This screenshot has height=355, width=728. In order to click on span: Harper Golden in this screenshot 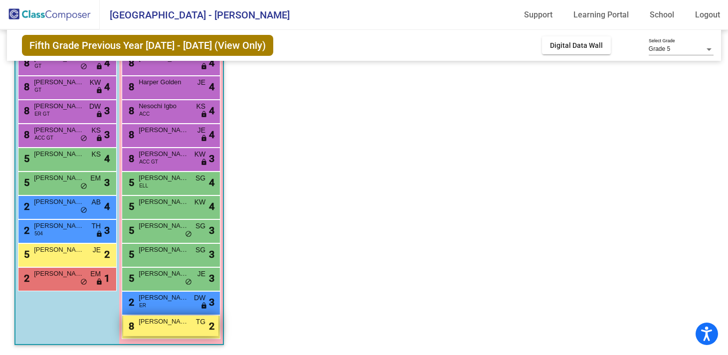, I will do `click(164, 82)`.